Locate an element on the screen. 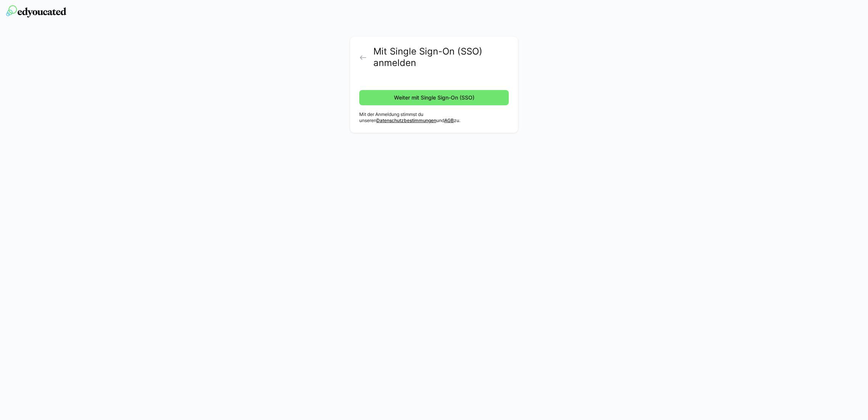 The width and height of the screenshot is (868, 420). span: Weiter mit Single Sign-On (SSO) is located at coordinates (434, 98).